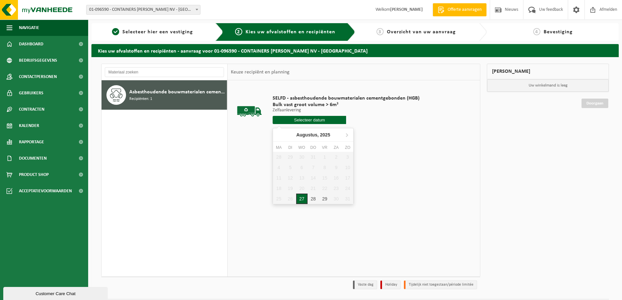 The width and height of the screenshot is (622, 300). I want to click on p: Uw winkelmand is leeg, so click(548, 86).